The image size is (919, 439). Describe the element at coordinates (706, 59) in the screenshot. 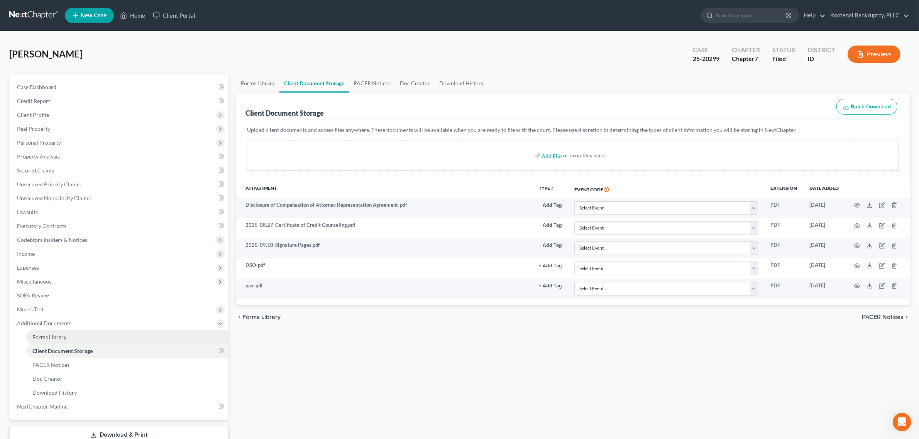

I see `div: 25-20299` at that location.